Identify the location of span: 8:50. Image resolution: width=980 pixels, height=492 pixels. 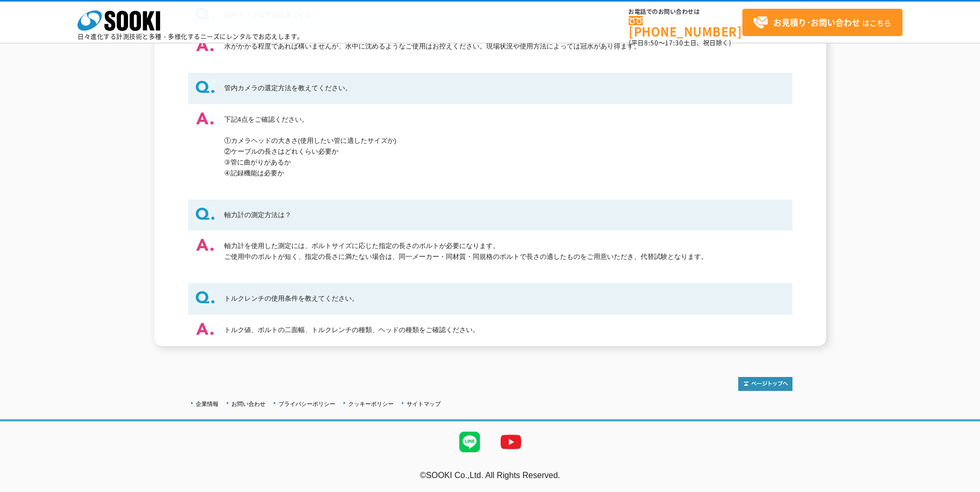
(651, 43).